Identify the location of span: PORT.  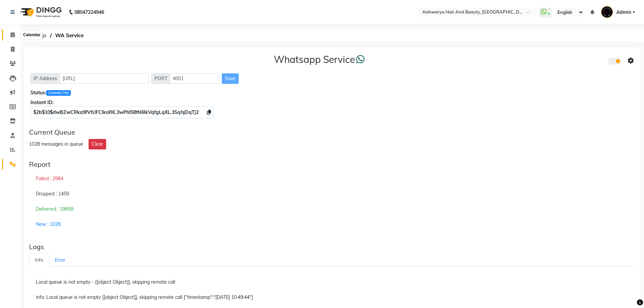
(161, 78).